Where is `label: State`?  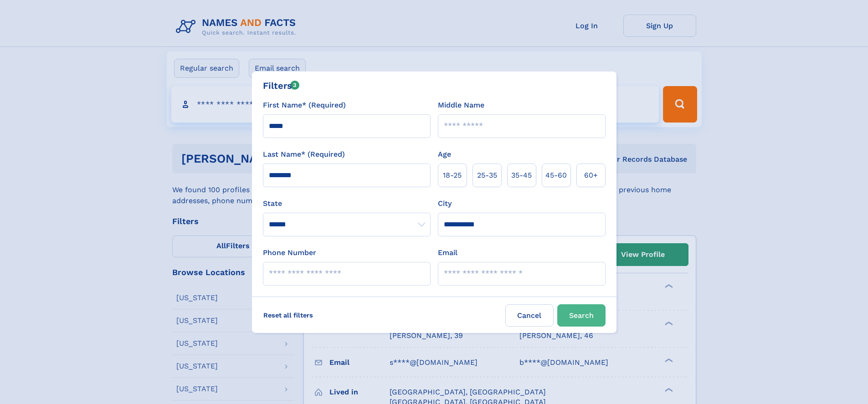 label: State is located at coordinates (347, 204).